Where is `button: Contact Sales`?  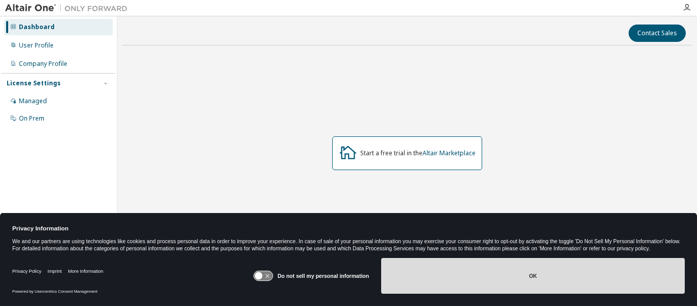
button: Contact Sales is located at coordinates (657, 33).